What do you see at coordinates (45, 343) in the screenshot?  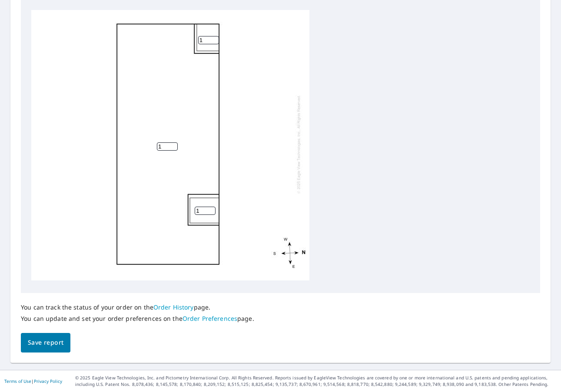 I see `button: Save report` at bounding box center [45, 343].